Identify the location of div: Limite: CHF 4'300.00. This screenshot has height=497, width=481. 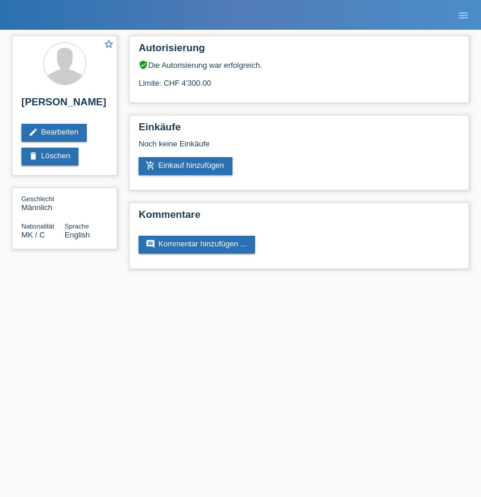
(299, 79).